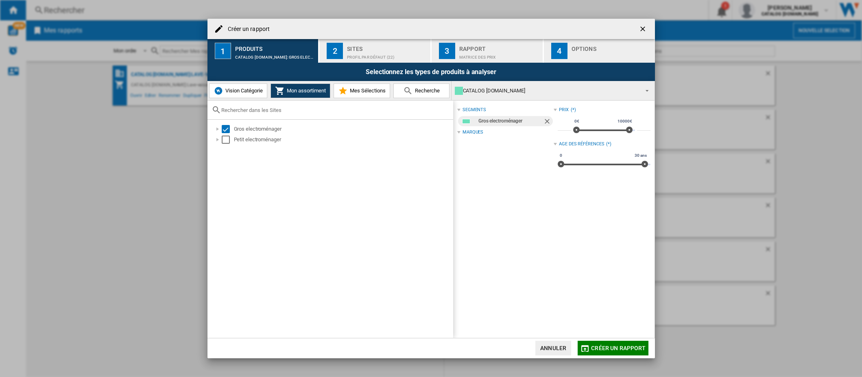  Describe the element at coordinates (343, 140) in the screenshot. I see `div: Petit electroménager` at that location.